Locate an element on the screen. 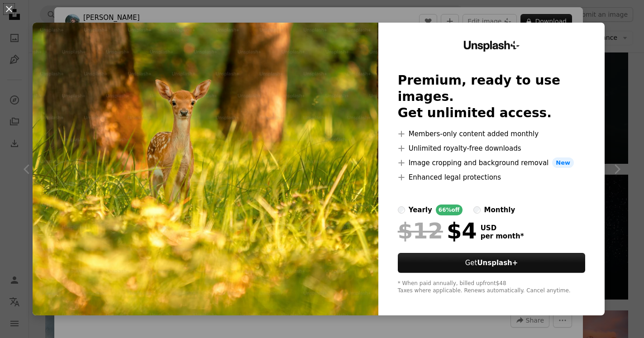 The height and width of the screenshot is (338, 644). li: Enhanced legal protections is located at coordinates (492, 177).